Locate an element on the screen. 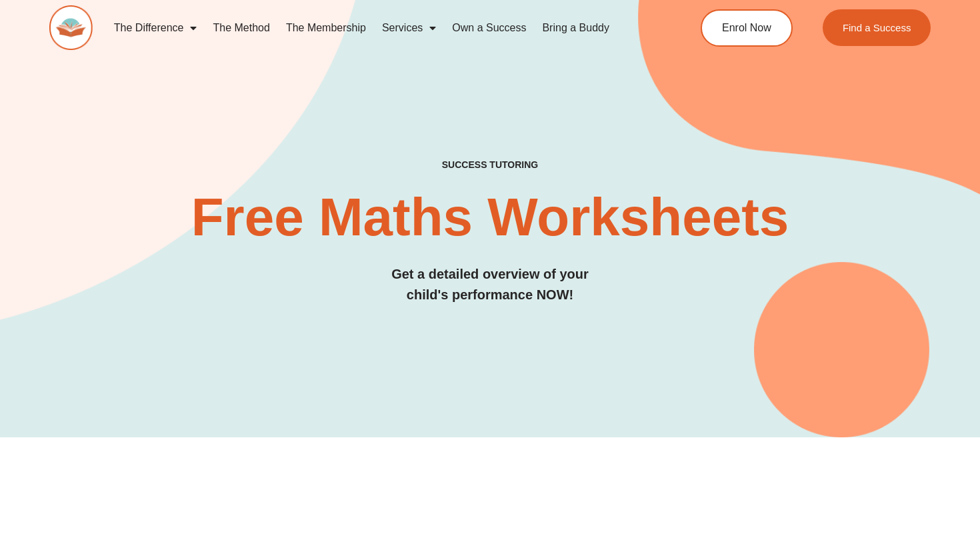 The image size is (980, 560). h4: SUCCESS TUTORING​ is located at coordinates (490, 165).